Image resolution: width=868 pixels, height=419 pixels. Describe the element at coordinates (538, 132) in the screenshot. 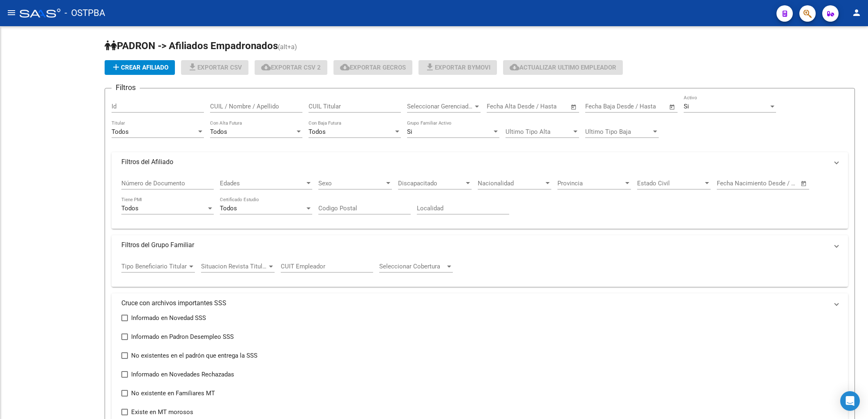

I see `span: Ultimo Tipo Alta` at that location.